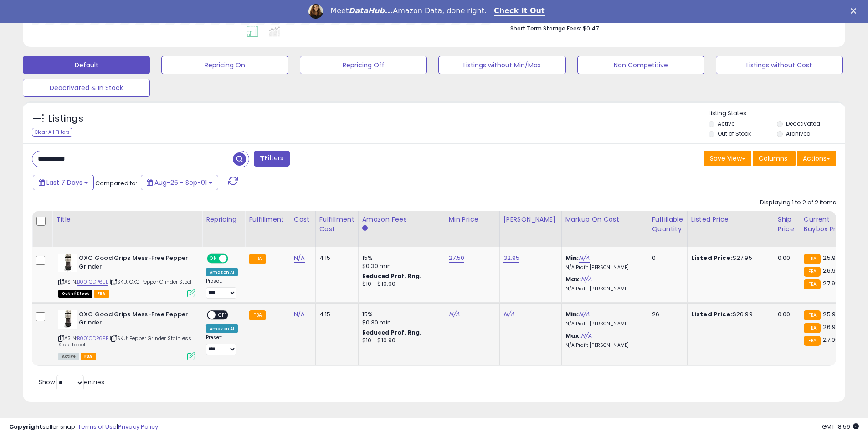 This screenshot has width=868, height=436. What do you see at coordinates (641, 65) in the screenshot?
I see `button: Non Competitive` at bounding box center [641, 65].